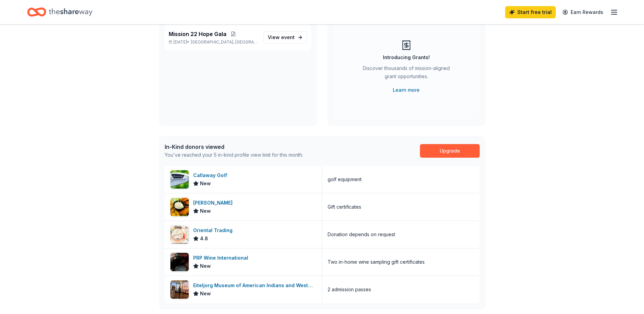 Image resolution: width=644 pixels, height=314 pixels. I want to click on div: Callaway Golf, so click(211, 175).